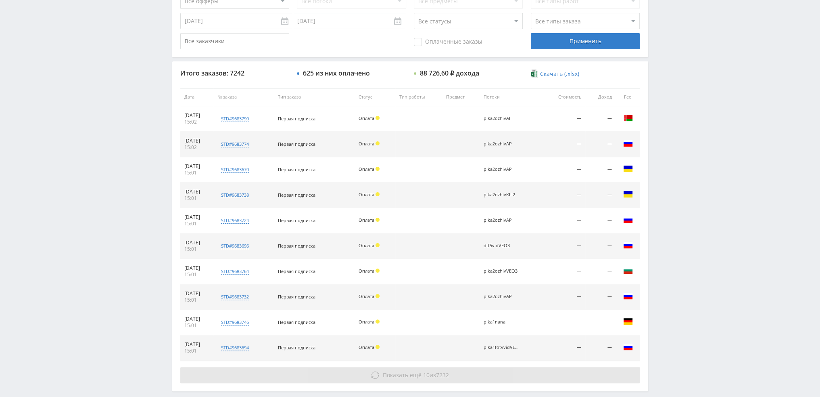  Describe the element at coordinates (511, 97) in the screenshot. I see `th: Потоки` at that location.